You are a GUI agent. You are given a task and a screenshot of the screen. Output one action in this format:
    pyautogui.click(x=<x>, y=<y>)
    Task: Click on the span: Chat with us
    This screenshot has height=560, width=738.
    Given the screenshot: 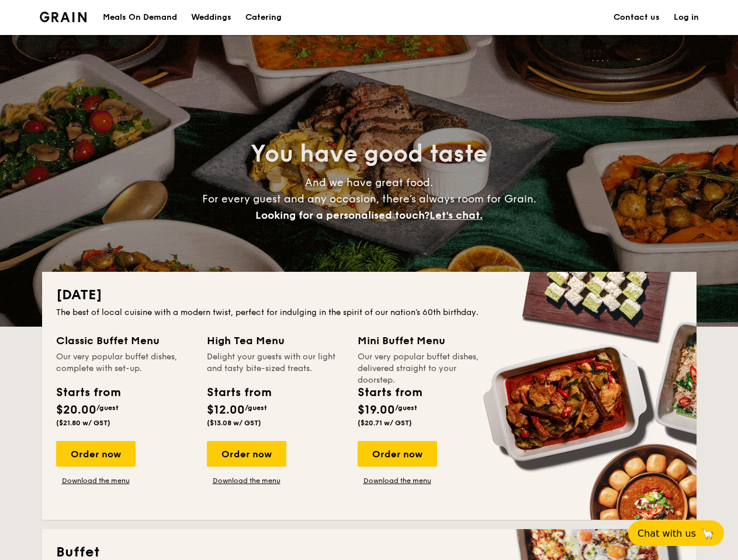 What is the action you would take?
    pyautogui.click(x=666, y=533)
    